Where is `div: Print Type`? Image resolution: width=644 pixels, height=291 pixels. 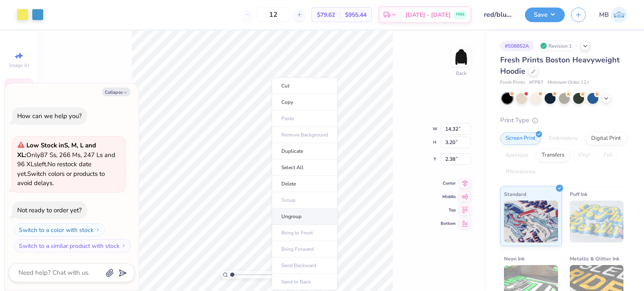 div: Print Type is located at coordinates (564, 120).